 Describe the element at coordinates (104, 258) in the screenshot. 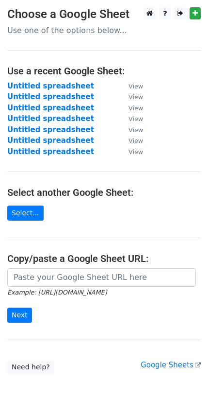

I see `h4: Copy/paste a Google Sheet URL:` at that location.